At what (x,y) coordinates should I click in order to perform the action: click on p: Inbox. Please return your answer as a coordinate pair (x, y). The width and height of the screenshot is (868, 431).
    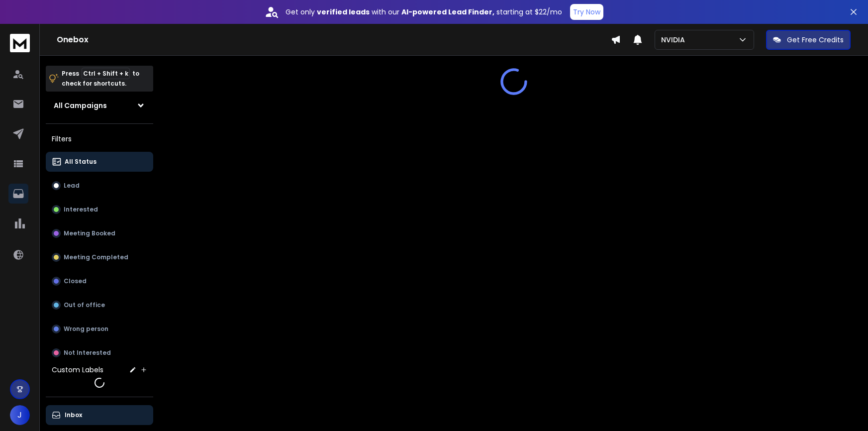
    Looking at the image, I should click on (73, 415).